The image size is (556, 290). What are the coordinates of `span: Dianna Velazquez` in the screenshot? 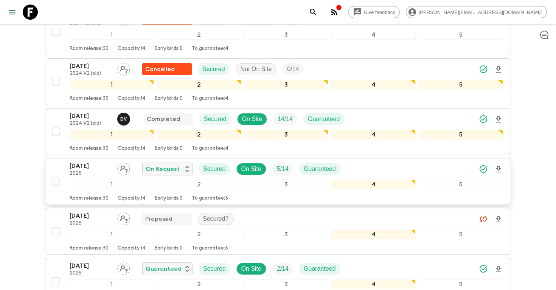 It's located at (124, 118).